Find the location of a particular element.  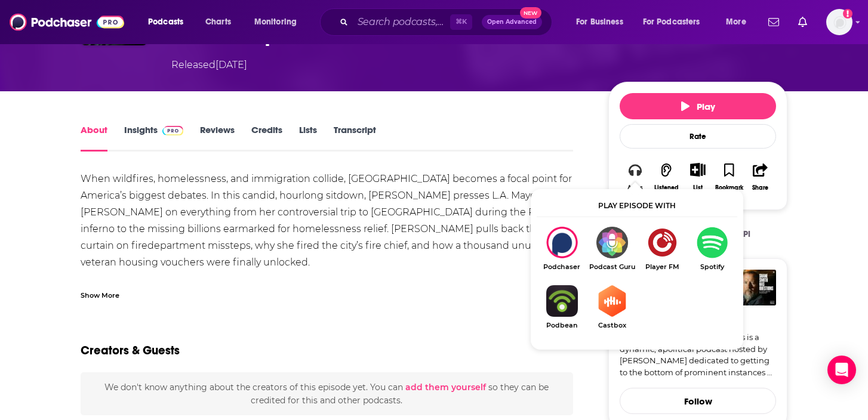

img: Podchaser Pro is located at coordinates (172, 131).